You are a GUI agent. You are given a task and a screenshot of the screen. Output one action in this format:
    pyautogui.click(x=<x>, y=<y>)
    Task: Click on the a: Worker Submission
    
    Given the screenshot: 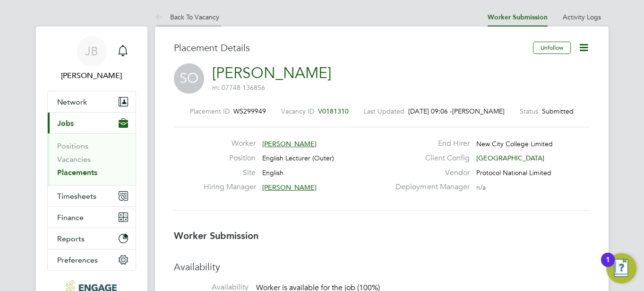 What is the action you would take?
    pyautogui.click(x=517, y=17)
    